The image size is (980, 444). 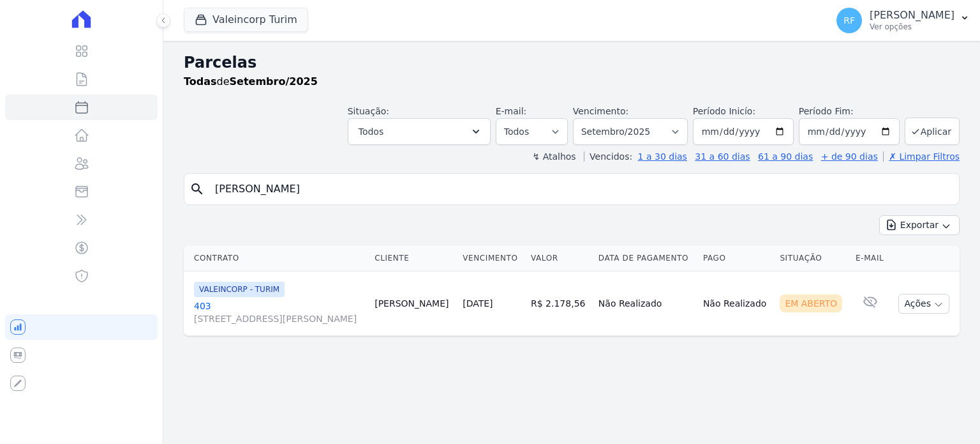 I want to click on a: + de 90 dias, so click(x=849, y=157).